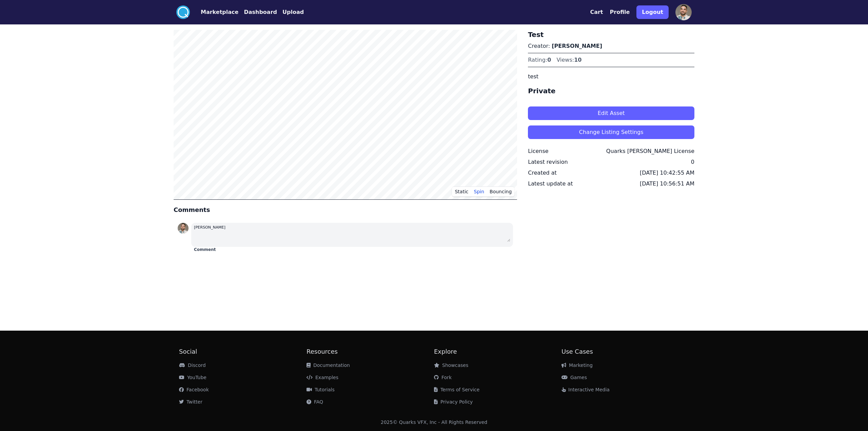 The height and width of the screenshot is (431, 868). Describe the element at coordinates (434, 422) in the screenshot. I see `div: 2025 © Quarks VFX, Inc - All Rights Reserved` at that location.